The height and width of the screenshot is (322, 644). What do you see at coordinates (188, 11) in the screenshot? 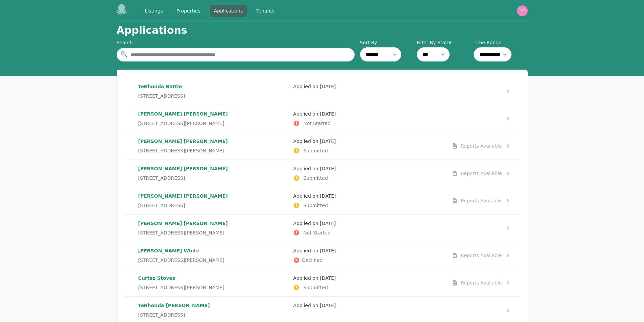
I see `a: Properties` at bounding box center [188, 11].